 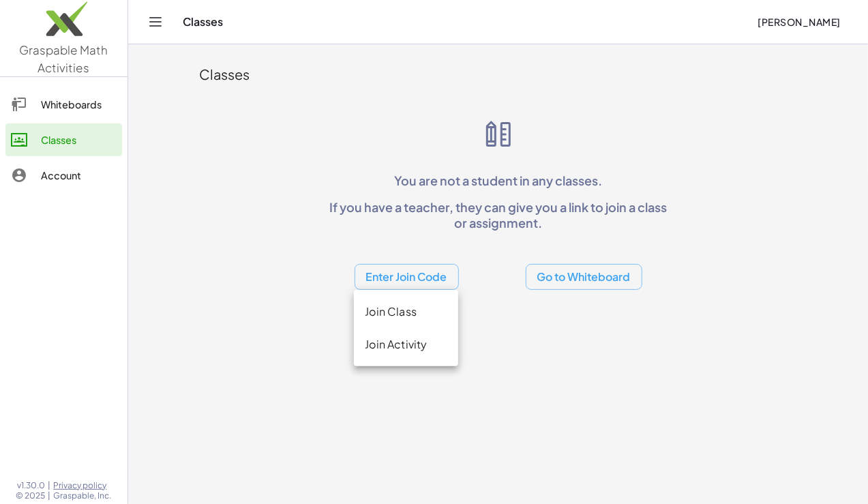 What do you see at coordinates (499, 215) in the screenshot?
I see `p: If you have a teacher, they can give you a link to join a class or assignment.` at bounding box center [499, 215].